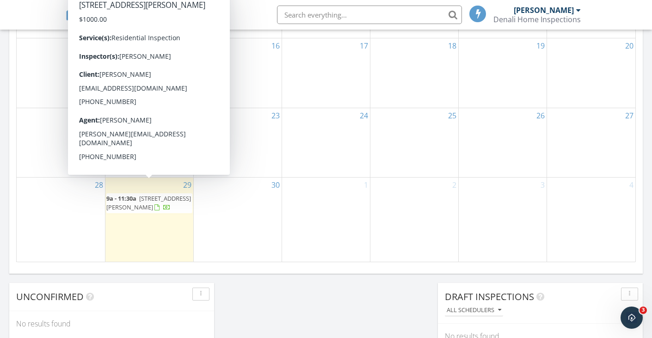  What do you see at coordinates (326, 220) in the screenshot?
I see `td: Go to October 1, 2025` at bounding box center [326, 220].